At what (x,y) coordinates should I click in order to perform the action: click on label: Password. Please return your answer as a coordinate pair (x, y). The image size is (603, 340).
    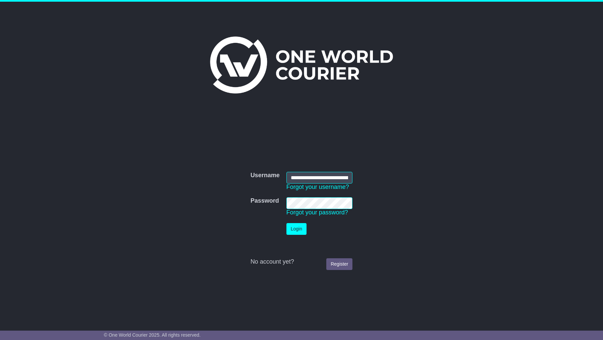
    Looking at the image, I should click on (265, 201).